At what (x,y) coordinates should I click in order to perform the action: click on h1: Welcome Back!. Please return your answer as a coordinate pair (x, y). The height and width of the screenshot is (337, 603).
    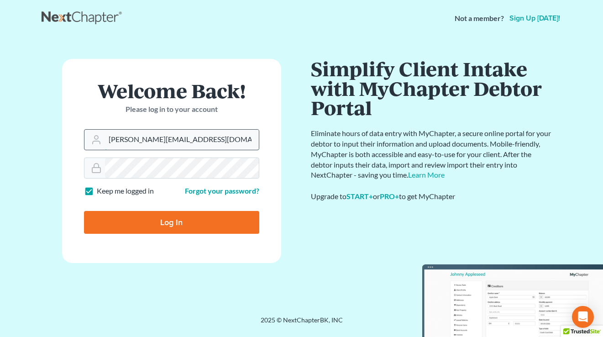
    Looking at the image, I should click on (172, 90).